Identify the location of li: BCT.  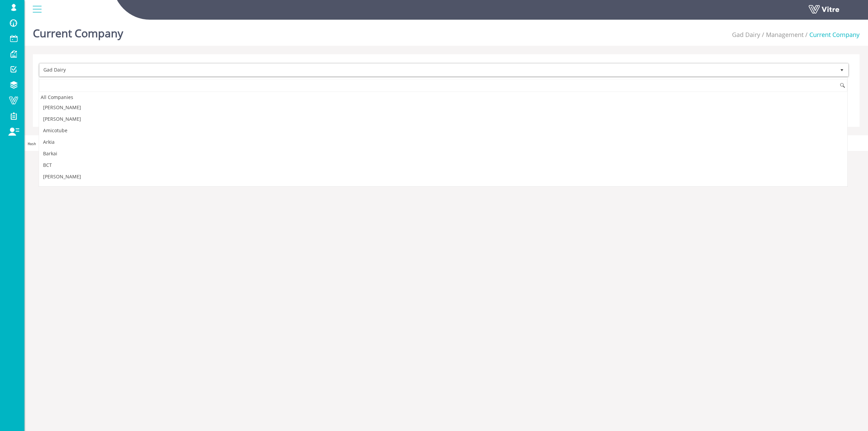
(443, 165).